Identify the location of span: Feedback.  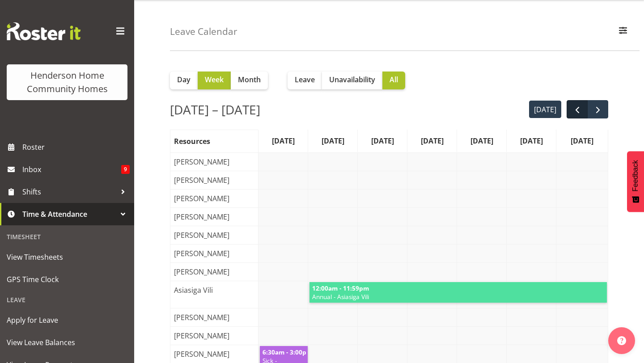
(635, 176).